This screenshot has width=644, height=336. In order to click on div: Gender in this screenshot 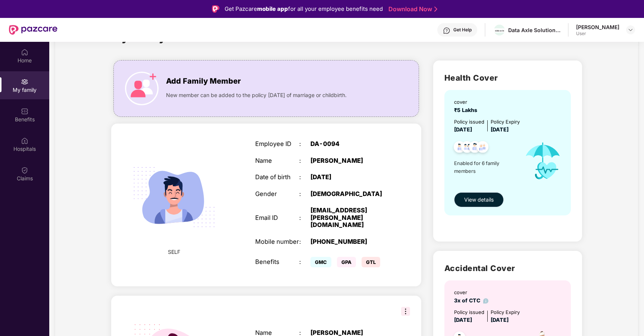, I will do `click(277, 194)`.